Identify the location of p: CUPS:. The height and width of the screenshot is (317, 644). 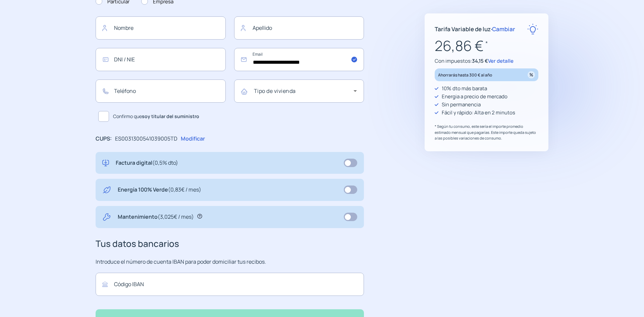
(103, 139).